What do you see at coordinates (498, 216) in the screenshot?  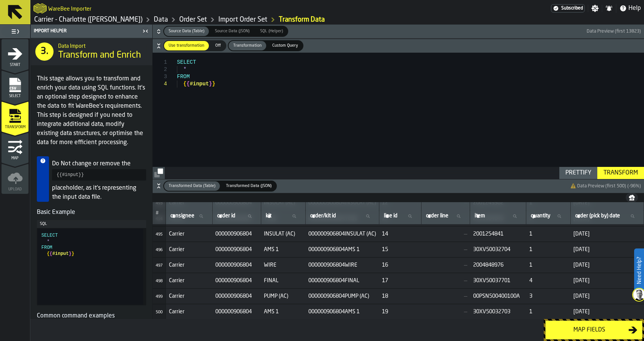 I see `input: label` at bounding box center [498, 216].